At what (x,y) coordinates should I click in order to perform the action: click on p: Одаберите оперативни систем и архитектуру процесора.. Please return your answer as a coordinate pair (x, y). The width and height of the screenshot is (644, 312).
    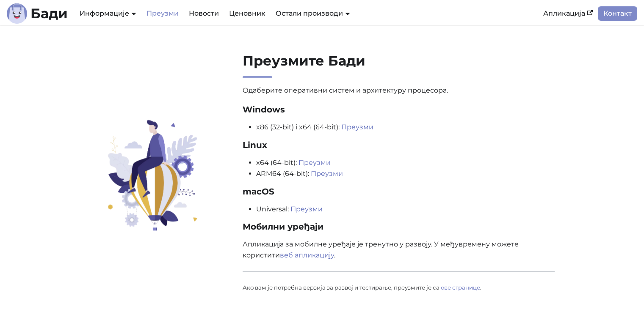
    Looking at the image, I should click on (399, 90).